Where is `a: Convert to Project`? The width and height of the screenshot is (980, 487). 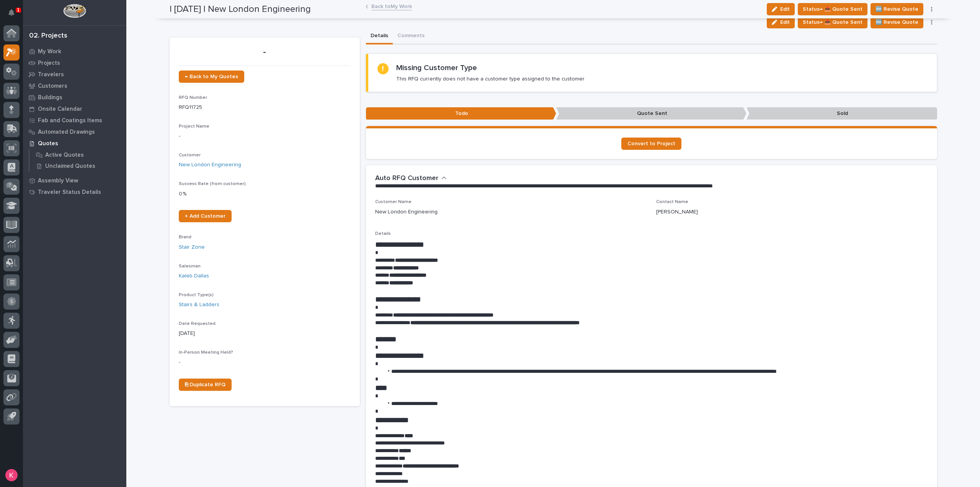 a: Convert to Project is located at coordinates (651, 144).